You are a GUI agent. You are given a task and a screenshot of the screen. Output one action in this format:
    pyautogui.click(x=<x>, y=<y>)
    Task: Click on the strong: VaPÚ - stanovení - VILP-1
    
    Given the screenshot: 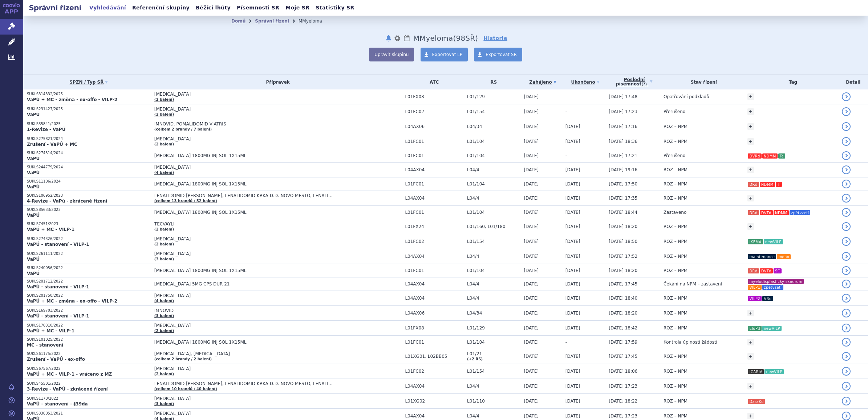 What is the action you would take?
    pyautogui.click(x=58, y=244)
    